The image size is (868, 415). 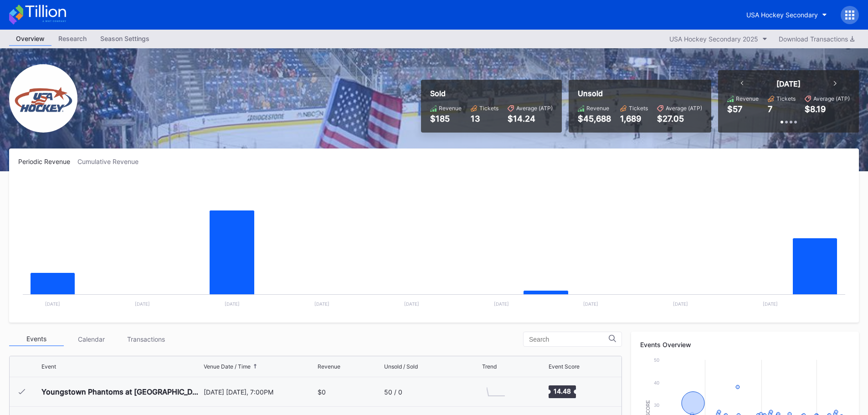 I want to click on div: $185, so click(x=446, y=118).